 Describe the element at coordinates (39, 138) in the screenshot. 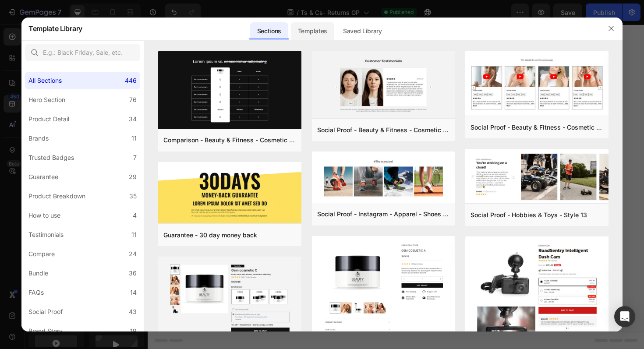

I see `div: Brands` at that location.